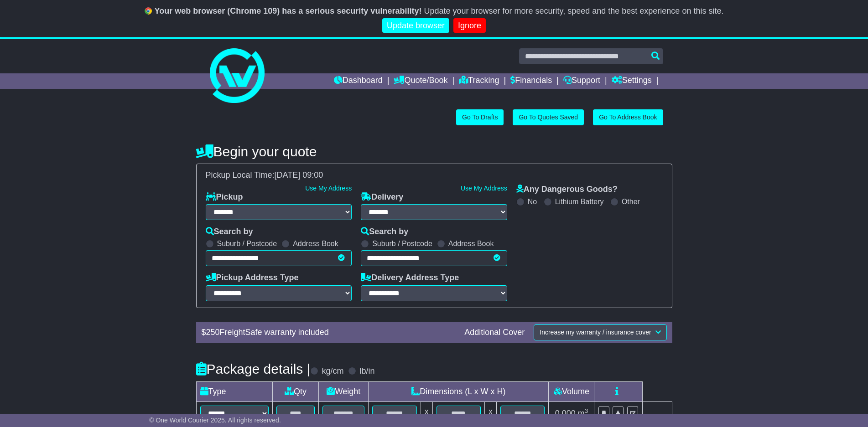 Image resolution: width=868 pixels, height=427 pixels. What do you see at coordinates (288, 11) in the screenshot?
I see `b: Your web browser (Chrome 109) has a serious security vulnerability!` at bounding box center [288, 11].